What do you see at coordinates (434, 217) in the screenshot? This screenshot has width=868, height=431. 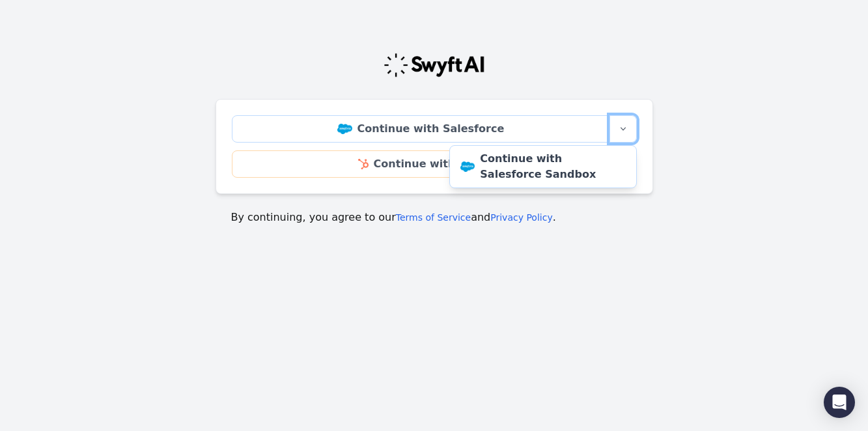 I see `p: By continuing, you agree to our and .` at bounding box center [434, 217].